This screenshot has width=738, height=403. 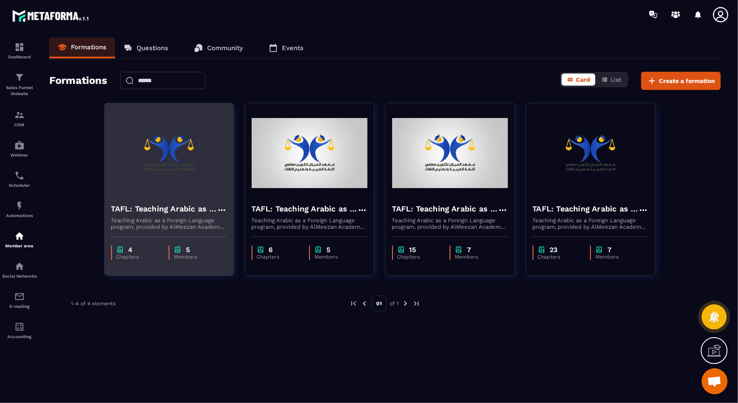 What do you see at coordinates (715, 381) in the screenshot?
I see `a: Ouvrir le chat` at bounding box center [715, 381].